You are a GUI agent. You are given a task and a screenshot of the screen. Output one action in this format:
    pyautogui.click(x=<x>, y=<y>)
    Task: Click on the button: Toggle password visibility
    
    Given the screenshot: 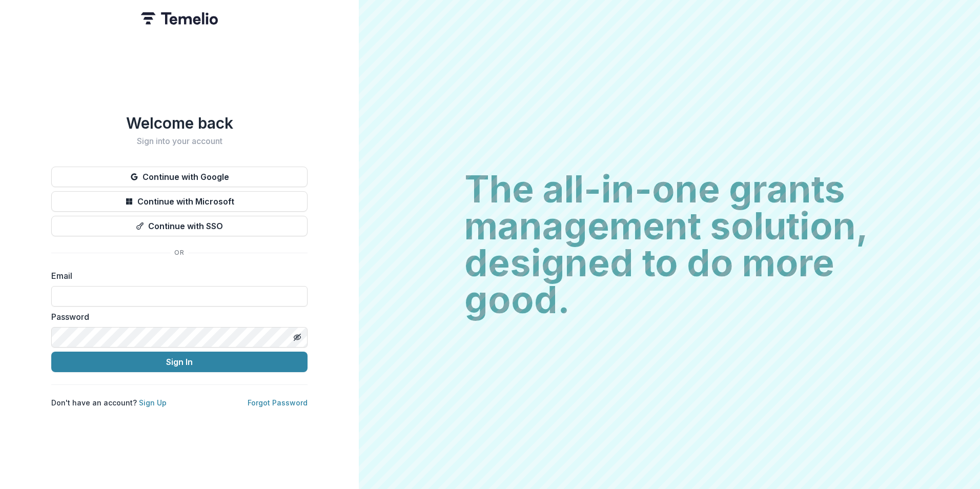 What is the action you would take?
    pyautogui.click(x=297, y=337)
    